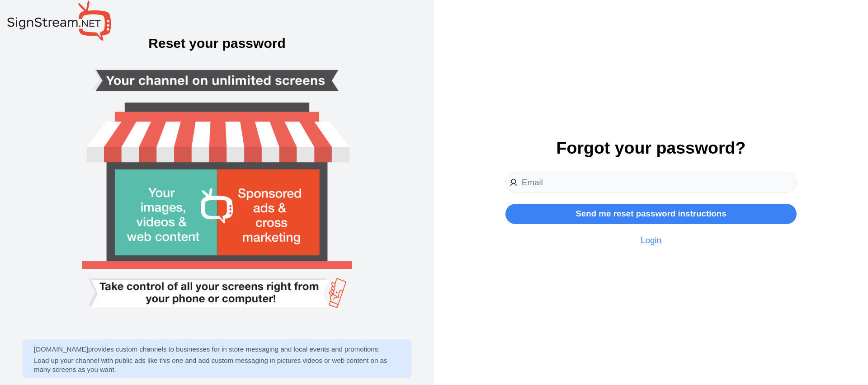 Image resolution: width=868 pixels, height=385 pixels. I want to click on img: Smart tv login, so click(217, 192).